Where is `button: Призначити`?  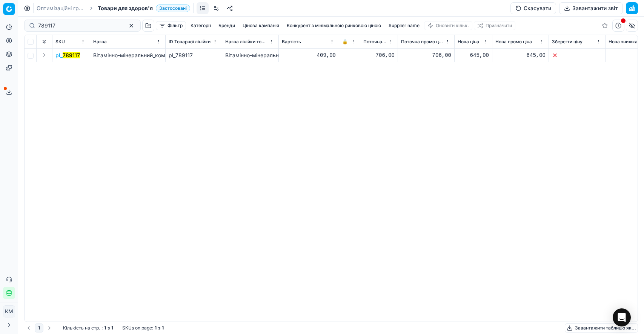 button: Призначити is located at coordinates (494, 26).